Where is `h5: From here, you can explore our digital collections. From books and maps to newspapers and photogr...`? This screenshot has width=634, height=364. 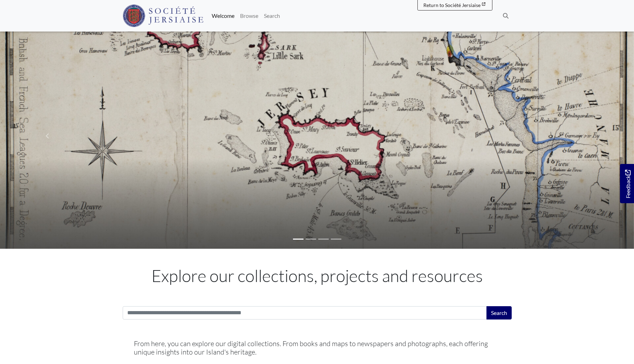
h5: From here, you can explore our digital collections. From books and maps to newspapers and photogr... is located at coordinates (317, 348).